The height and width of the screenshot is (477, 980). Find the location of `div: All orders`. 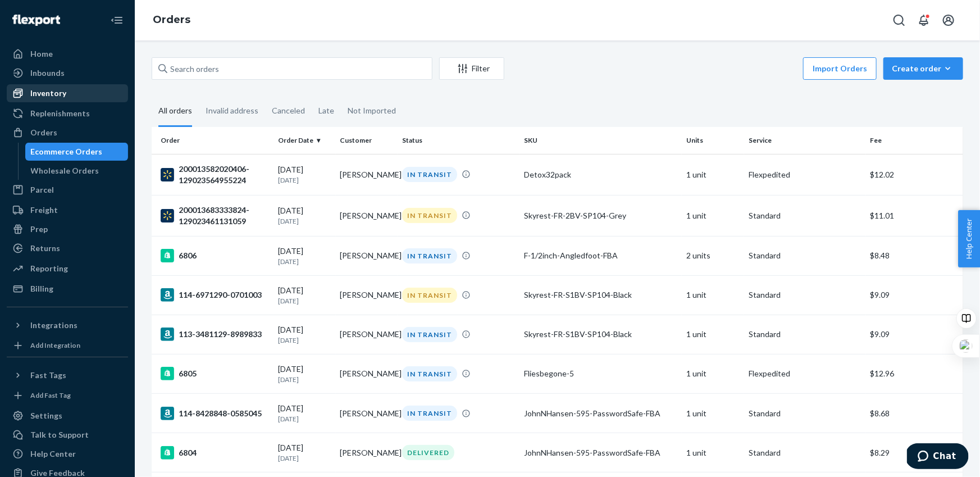

div: All orders is located at coordinates (175, 111).